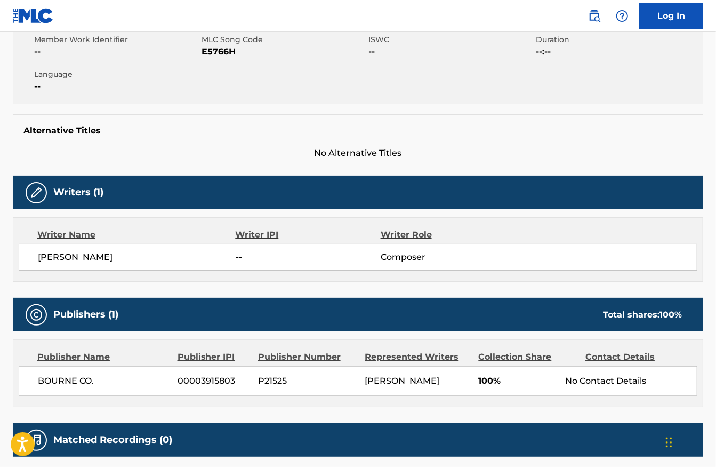  I want to click on span: BOURNE CO., so click(103, 381).